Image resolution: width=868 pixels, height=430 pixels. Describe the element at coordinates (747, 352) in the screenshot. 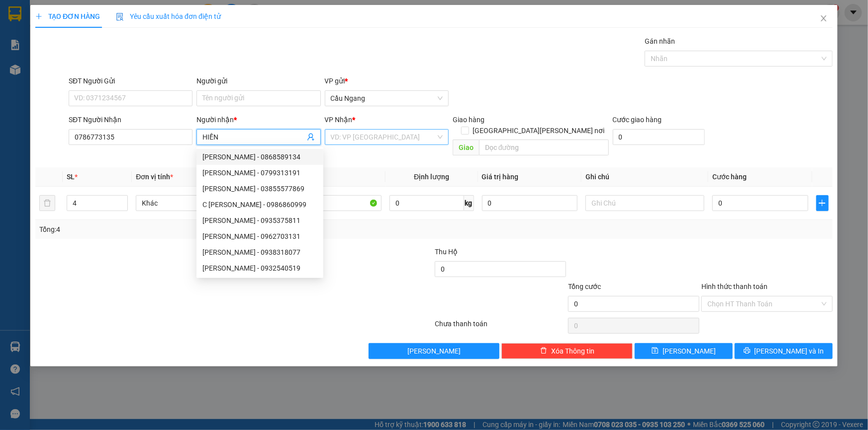

I see `span: printer` at that location.